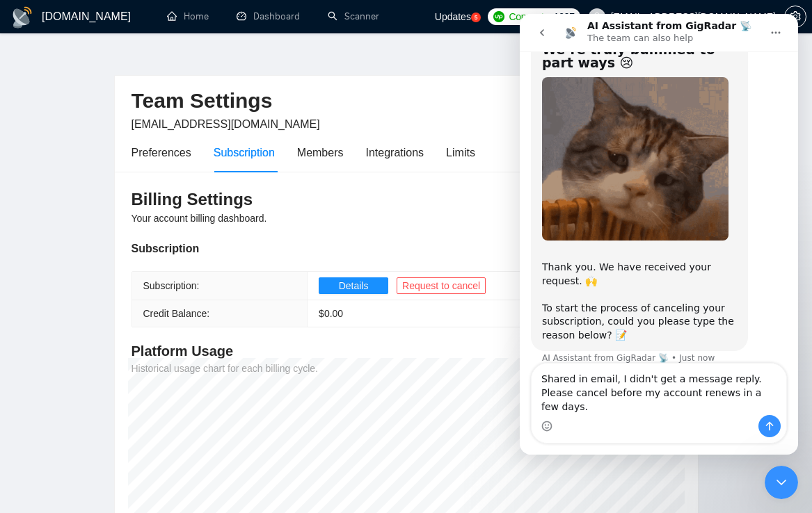 The image size is (812, 513). I want to click on span: 1097, so click(564, 17).